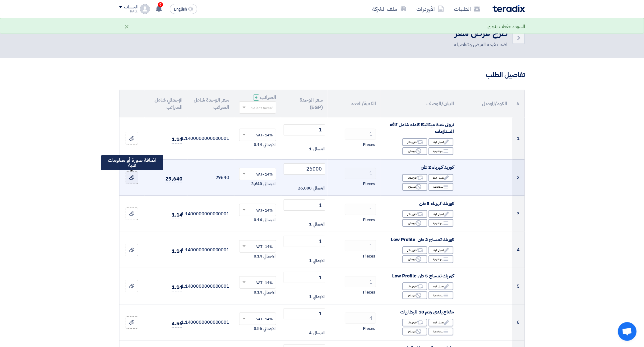 The height and width of the screenshot is (347, 644). Describe the element at coordinates (481, 33) in the screenshot. I see `h2: طرح عرض سعر` at that location.